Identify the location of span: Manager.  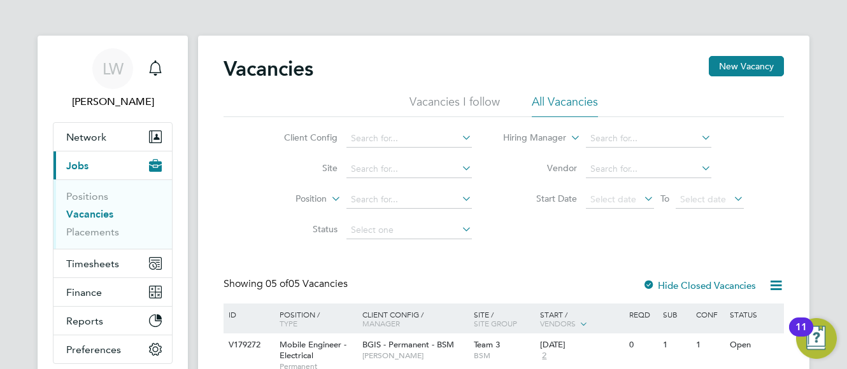
(381, 324).